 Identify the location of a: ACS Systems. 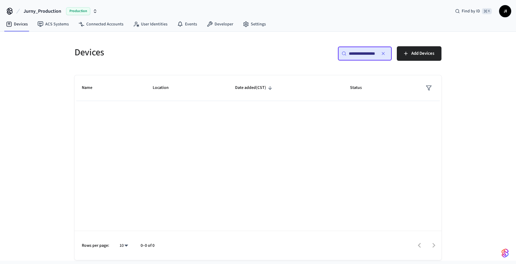
(53, 24).